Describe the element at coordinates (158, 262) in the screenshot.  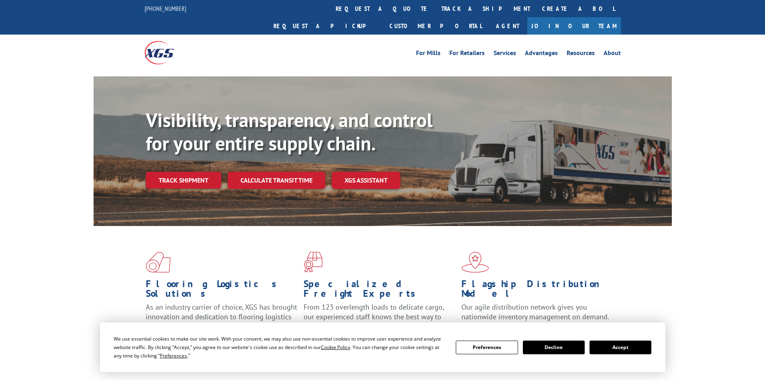
I see `img: xgs-icon-total-supply-chain-intelligence-red` at that location.